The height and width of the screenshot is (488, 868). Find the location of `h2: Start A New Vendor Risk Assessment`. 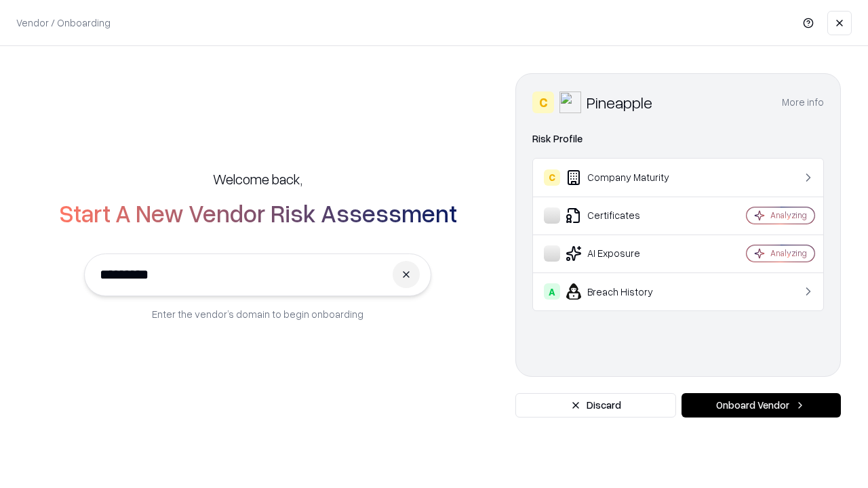

h2: Start A New Vendor Risk Assessment is located at coordinates (257, 213).